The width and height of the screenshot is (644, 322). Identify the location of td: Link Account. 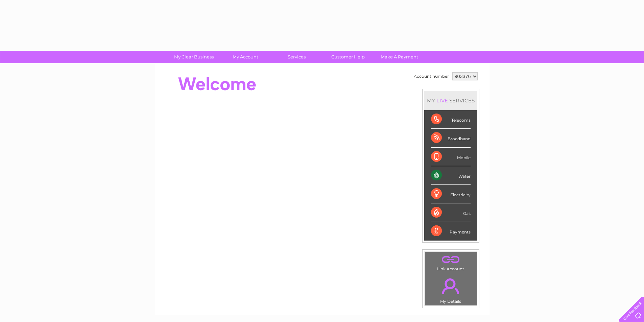
(451, 262).